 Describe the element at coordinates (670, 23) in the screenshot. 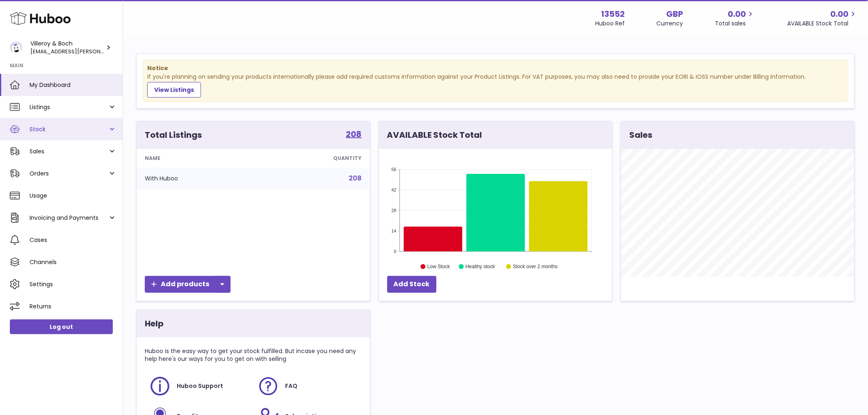

I see `div: Currency` at that location.